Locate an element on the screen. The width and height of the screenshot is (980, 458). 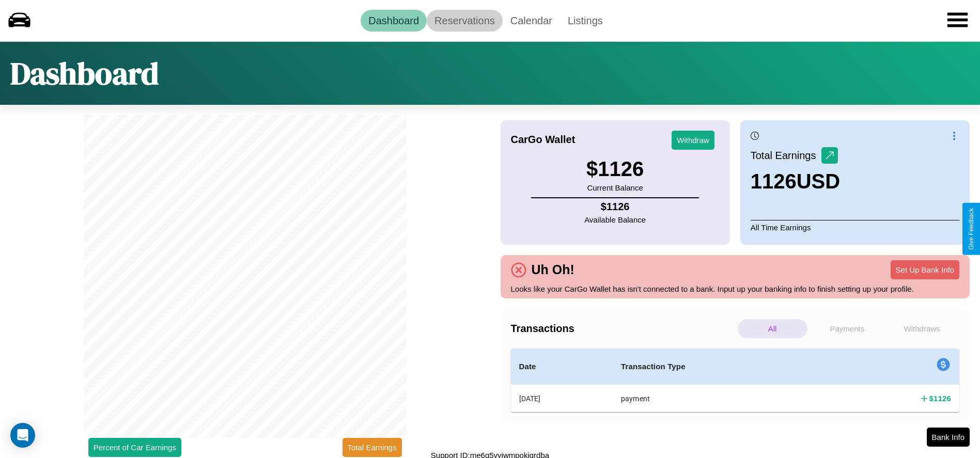
p: Current Balance is located at coordinates (615, 187).